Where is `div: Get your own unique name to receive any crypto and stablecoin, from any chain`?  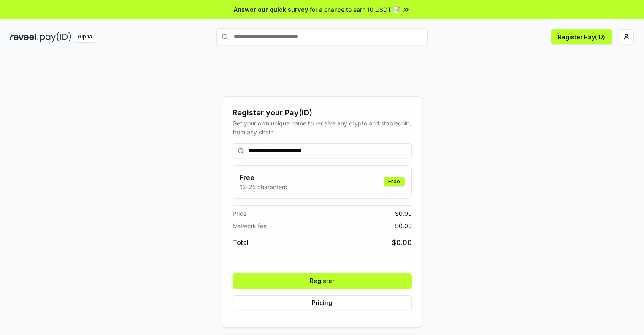 div: Get your own unique name to receive any crypto and stablecoin, from any chain is located at coordinates (322, 128).